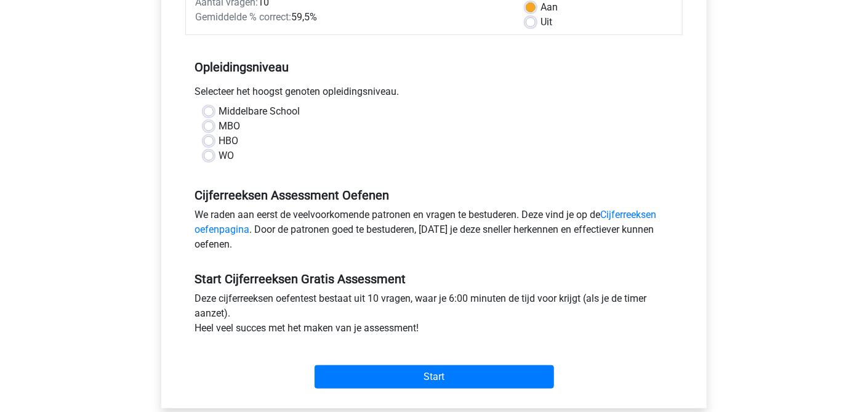 This screenshot has width=868, height=412. What do you see at coordinates (259, 111) in the screenshot?
I see `label: Middelbare School` at bounding box center [259, 111].